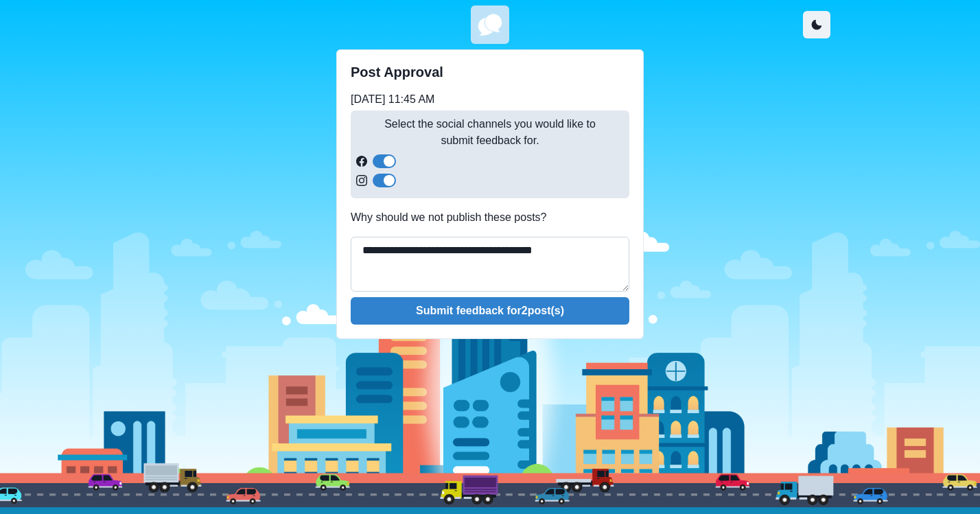 The image size is (980, 514). What do you see at coordinates (490, 218) in the screenshot?
I see `p: Why should we not publish these posts?` at bounding box center [490, 218].